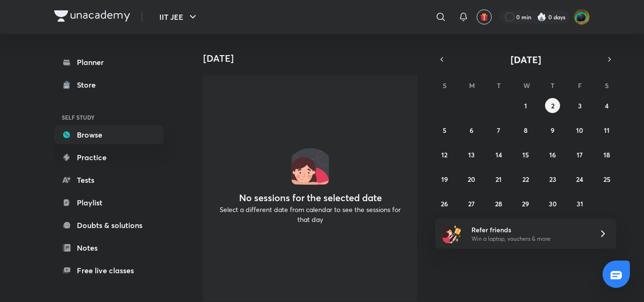 The height and width of the screenshot is (302, 644). What do you see at coordinates (579, 179) in the screenshot?
I see `button: October 24, 2025` at bounding box center [579, 179].